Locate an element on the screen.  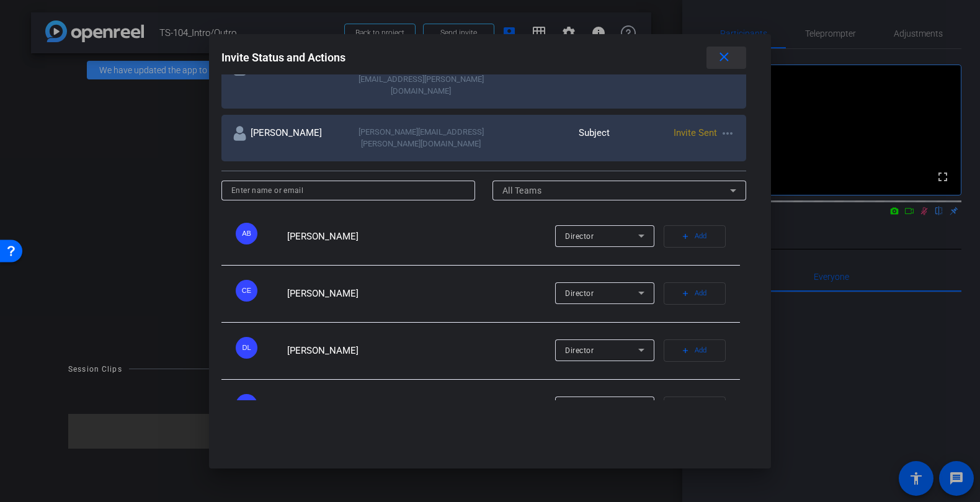
div: AB is located at coordinates (246, 233).